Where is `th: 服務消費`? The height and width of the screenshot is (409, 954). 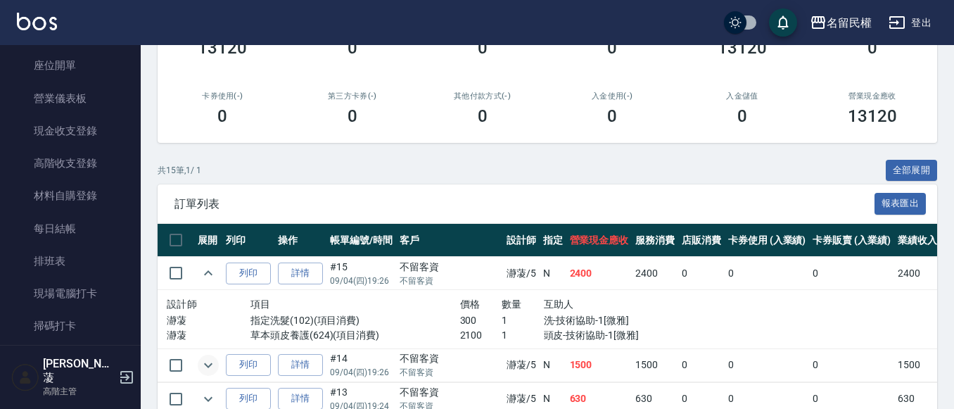 th: 服務消費 is located at coordinates (655, 240).